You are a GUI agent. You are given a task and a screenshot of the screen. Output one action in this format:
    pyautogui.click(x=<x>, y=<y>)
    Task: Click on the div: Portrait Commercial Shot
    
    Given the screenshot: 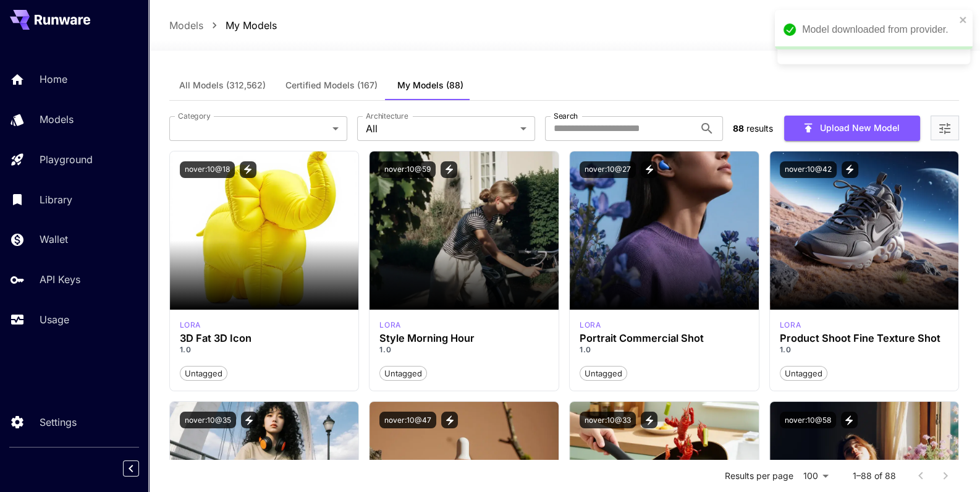 What is the action you would take?
    pyautogui.click(x=664, y=338)
    